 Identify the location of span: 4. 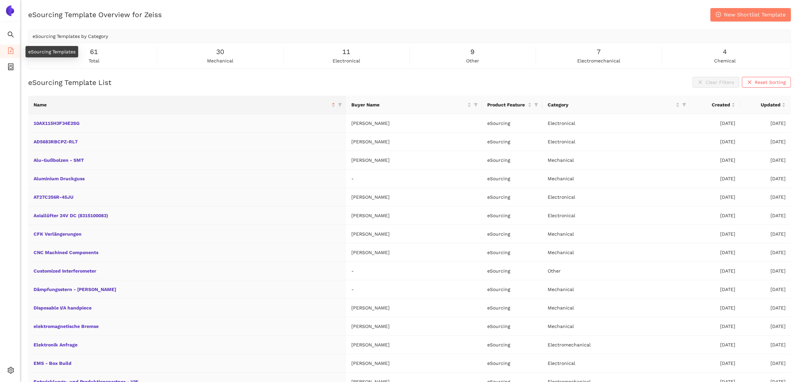
(725, 52).